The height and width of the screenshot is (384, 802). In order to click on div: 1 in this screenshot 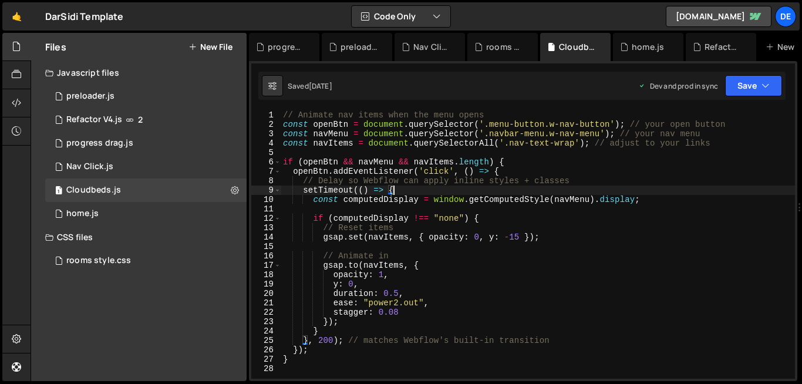, I will do `click(266, 115)`.